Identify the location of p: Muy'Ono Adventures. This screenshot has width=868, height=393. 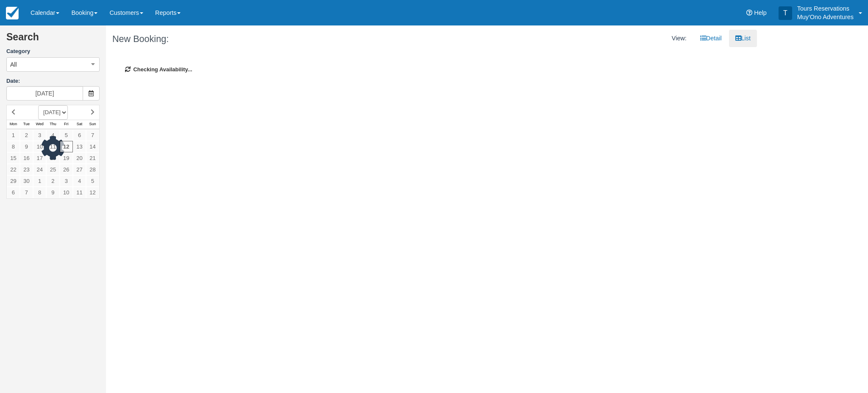
(825, 17).